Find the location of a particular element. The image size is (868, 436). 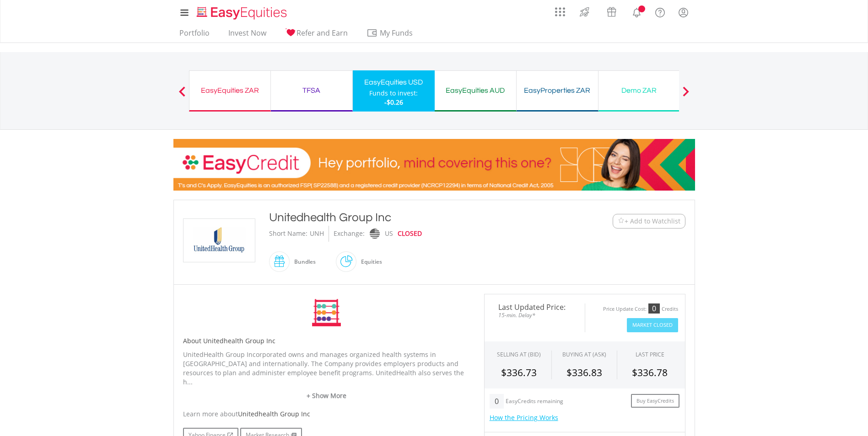

img: grid-menu-icon.svg is located at coordinates (560, 12).